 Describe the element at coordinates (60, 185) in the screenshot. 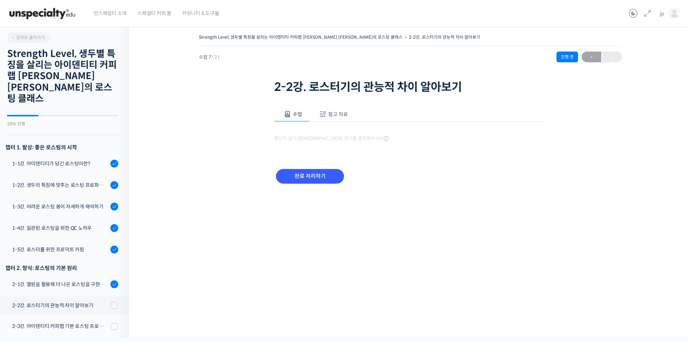

I see `div: 1-2강. 생두의 특징에 맞추는 로스팅 프로파일 'Stength Level'` at that location.